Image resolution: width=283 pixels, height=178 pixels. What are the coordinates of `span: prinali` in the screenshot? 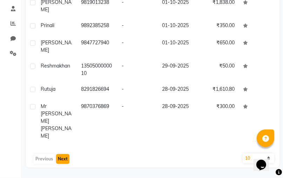 It's located at (47, 25).